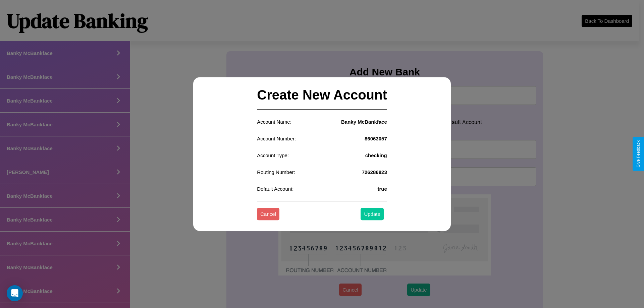 The width and height of the screenshot is (644, 308). I want to click on p: Account Name:, so click(274, 122).